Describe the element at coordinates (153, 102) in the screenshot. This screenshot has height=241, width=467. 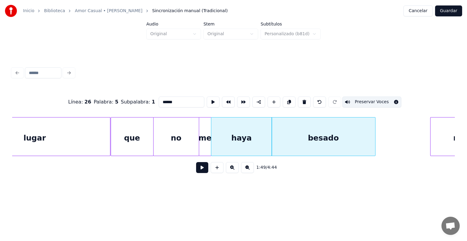
I see `span: 1` at that location.